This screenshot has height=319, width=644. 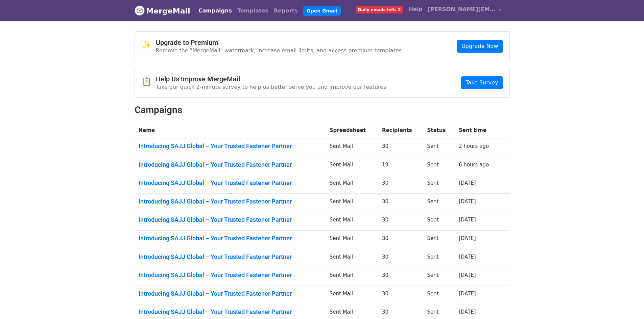 I want to click on a: Reports, so click(x=286, y=11).